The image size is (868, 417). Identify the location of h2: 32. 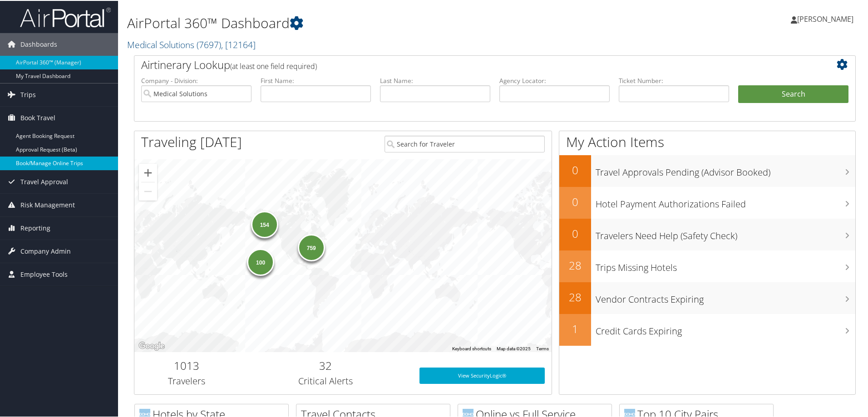
(326, 364).